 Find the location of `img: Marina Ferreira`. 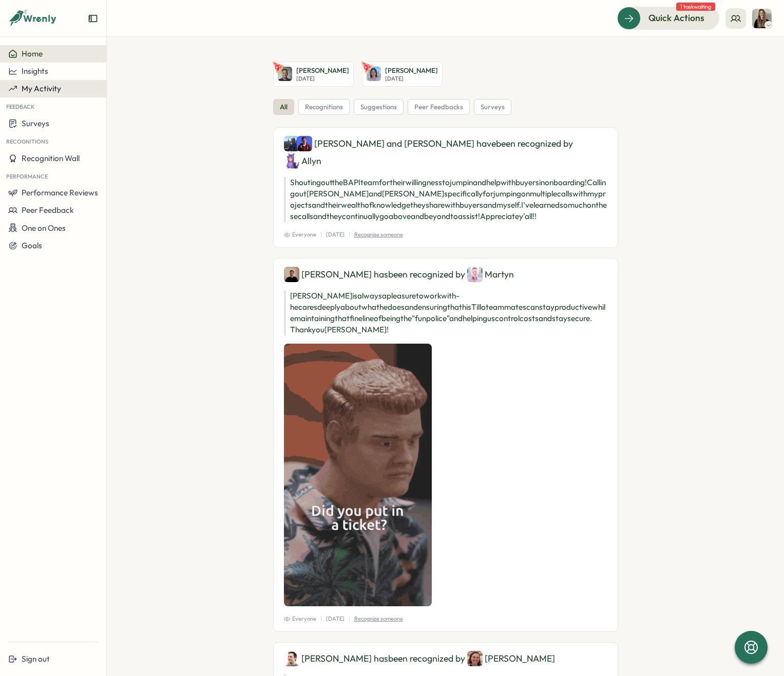

img: Marina Ferreira is located at coordinates (373, 73).